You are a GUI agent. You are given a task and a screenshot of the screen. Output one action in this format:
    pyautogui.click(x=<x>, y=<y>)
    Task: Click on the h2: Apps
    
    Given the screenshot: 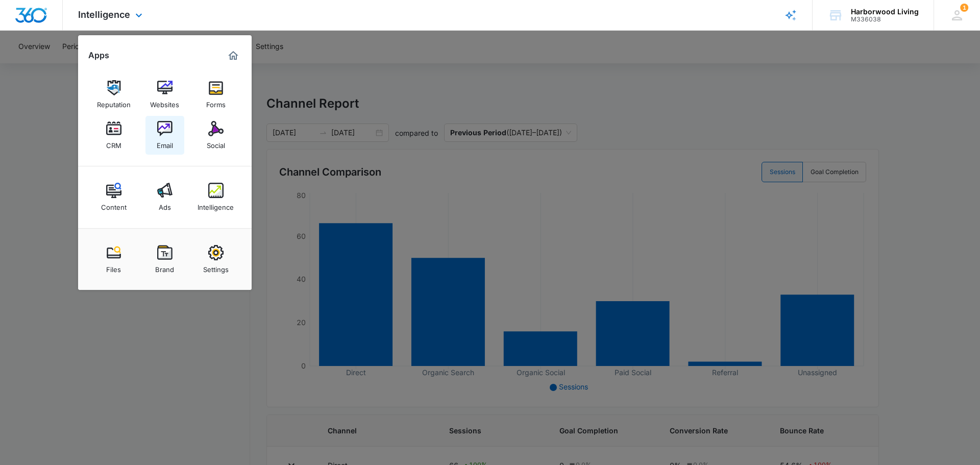 What is the action you would take?
    pyautogui.click(x=98, y=55)
    